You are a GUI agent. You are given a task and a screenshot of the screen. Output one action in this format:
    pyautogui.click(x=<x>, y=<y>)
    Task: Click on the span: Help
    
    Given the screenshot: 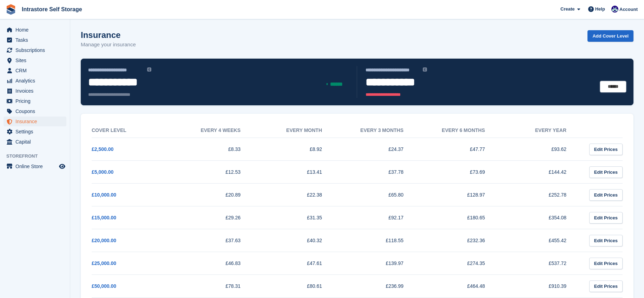 What is the action you would take?
    pyautogui.click(x=600, y=9)
    